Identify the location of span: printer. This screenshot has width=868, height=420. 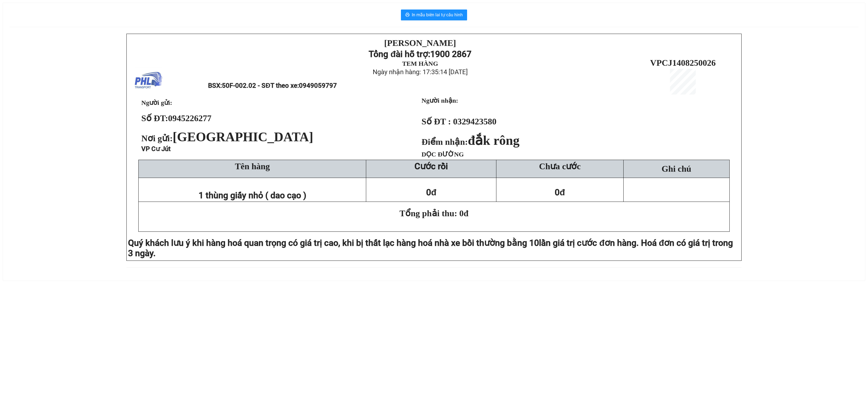
(407, 15).